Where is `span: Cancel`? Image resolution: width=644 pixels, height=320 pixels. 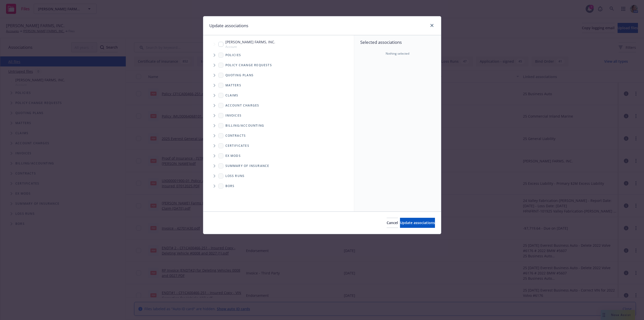 span: Cancel is located at coordinates (392, 223).